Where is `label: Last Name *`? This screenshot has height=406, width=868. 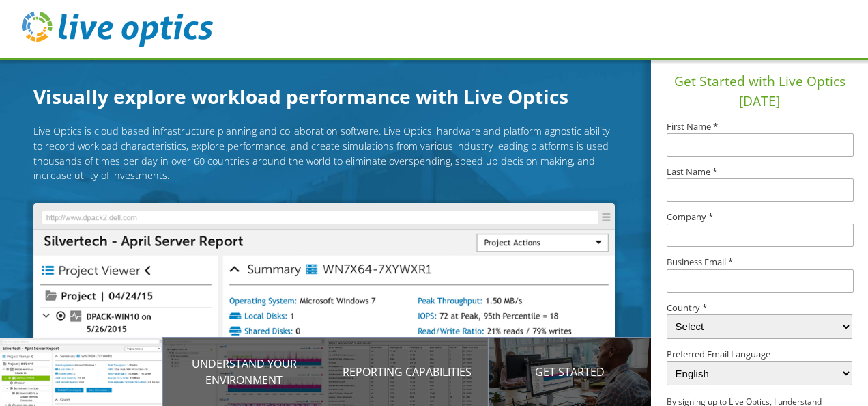
label: Last Name * is located at coordinates (760, 171).